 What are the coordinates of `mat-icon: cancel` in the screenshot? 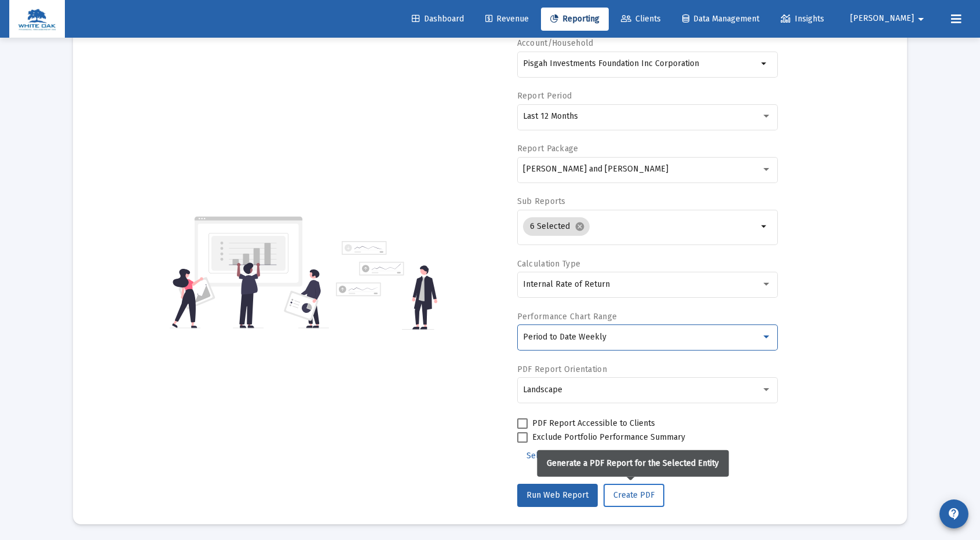 It's located at (580, 227).